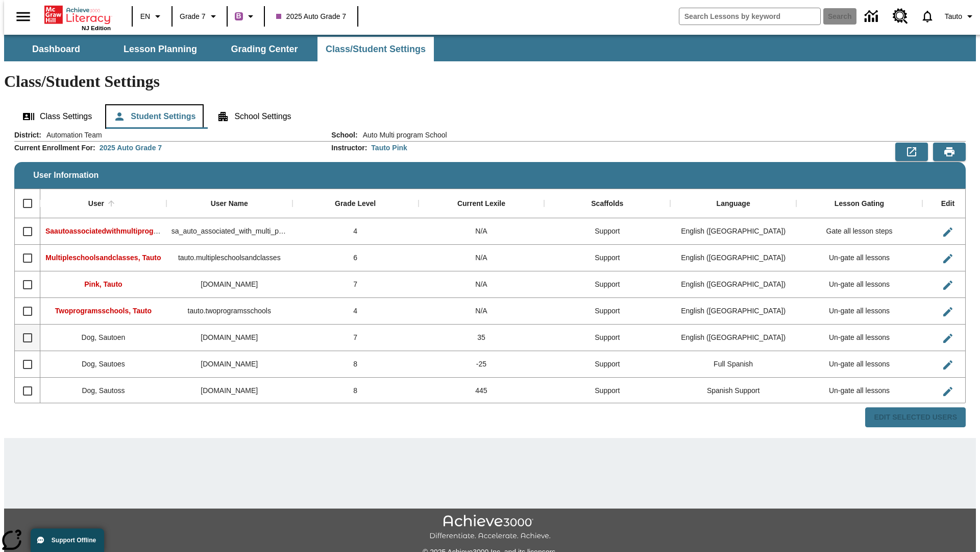 This screenshot has height=552, width=980. I want to click on button: School Settings, so click(254, 116).